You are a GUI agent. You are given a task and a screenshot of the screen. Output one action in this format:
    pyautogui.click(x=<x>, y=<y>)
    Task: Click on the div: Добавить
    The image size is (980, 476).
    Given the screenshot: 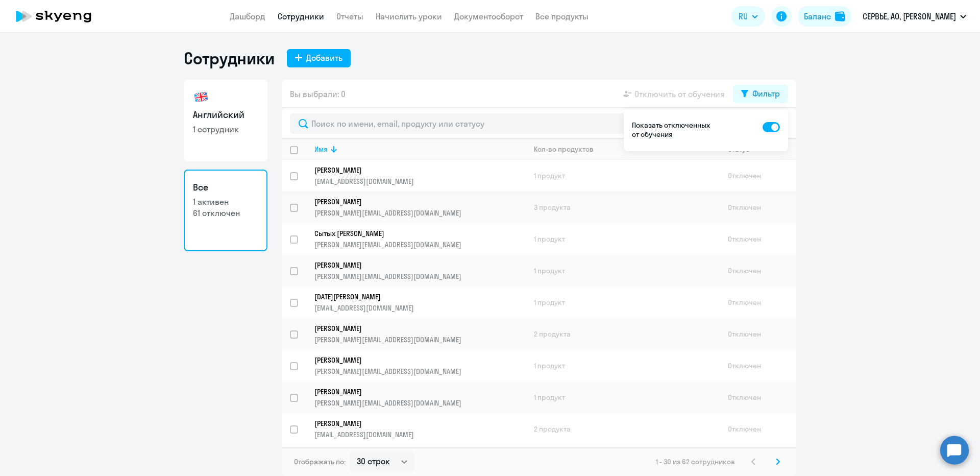 What is the action you would take?
    pyautogui.click(x=324, y=58)
    